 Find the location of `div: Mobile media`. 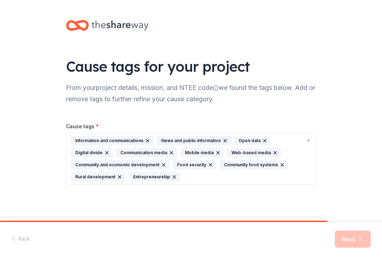

div: Mobile media is located at coordinates (202, 153).